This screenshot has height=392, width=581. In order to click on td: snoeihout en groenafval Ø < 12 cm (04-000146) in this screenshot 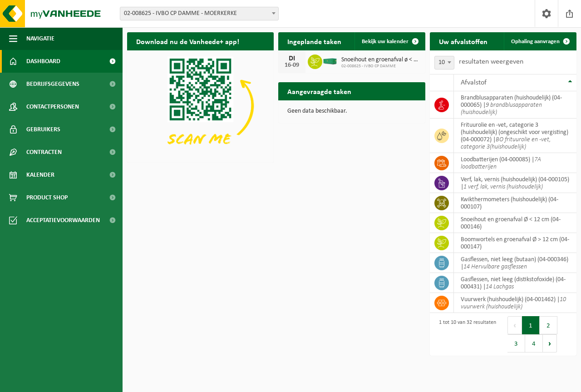, I will do `click(515, 223)`.